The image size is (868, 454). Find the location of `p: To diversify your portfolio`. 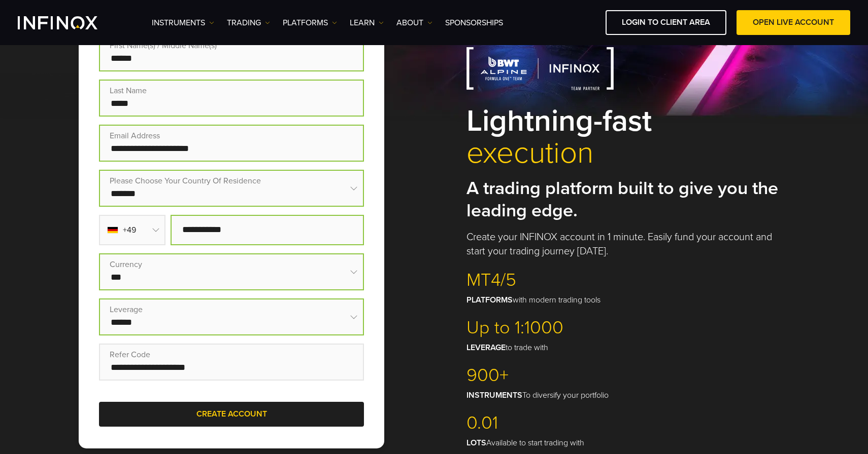

p: To diversify your portfolio is located at coordinates (628, 395).